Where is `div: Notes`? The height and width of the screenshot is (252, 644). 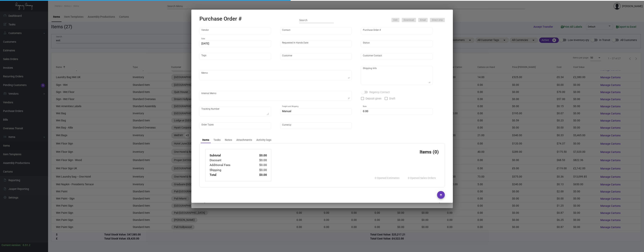
div: Notes is located at coordinates (229, 140).